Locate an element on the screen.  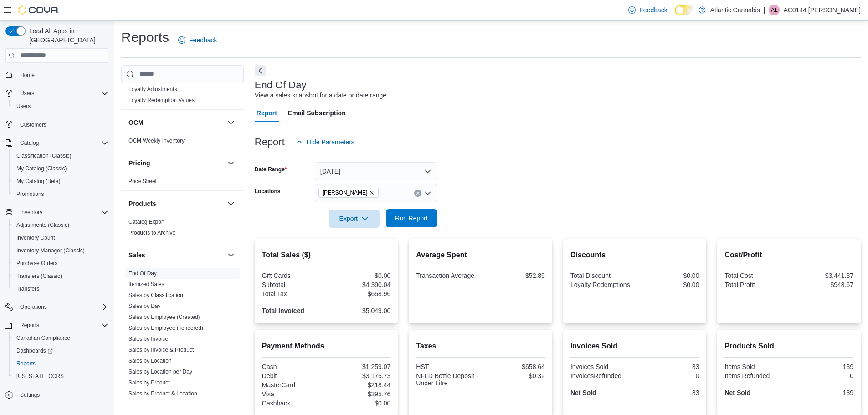
div: View a sales snapshot for a date or date range. is located at coordinates (321, 95).